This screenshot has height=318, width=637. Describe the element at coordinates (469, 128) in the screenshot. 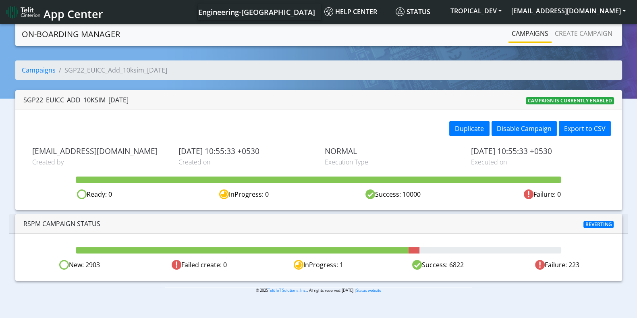

I see `button: Duplicate` at that location.